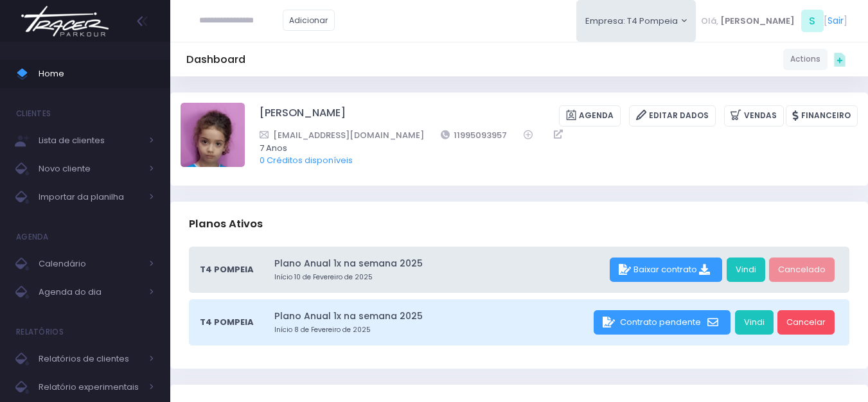 The width and height of the screenshot is (868, 402). Describe the element at coordinates (90, 359) in the screenshot. I see `span: Relatórios de clientes` at that location.